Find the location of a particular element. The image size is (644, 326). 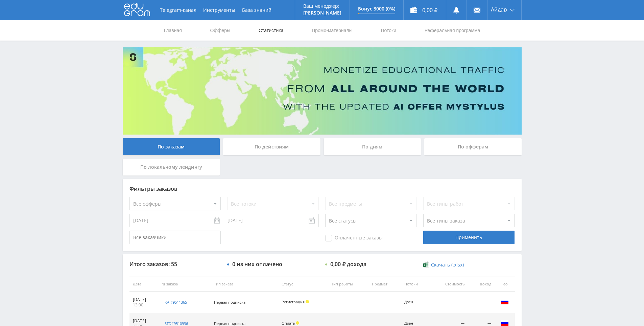

a: Реферальная программа is located at coordinates (453, 31).